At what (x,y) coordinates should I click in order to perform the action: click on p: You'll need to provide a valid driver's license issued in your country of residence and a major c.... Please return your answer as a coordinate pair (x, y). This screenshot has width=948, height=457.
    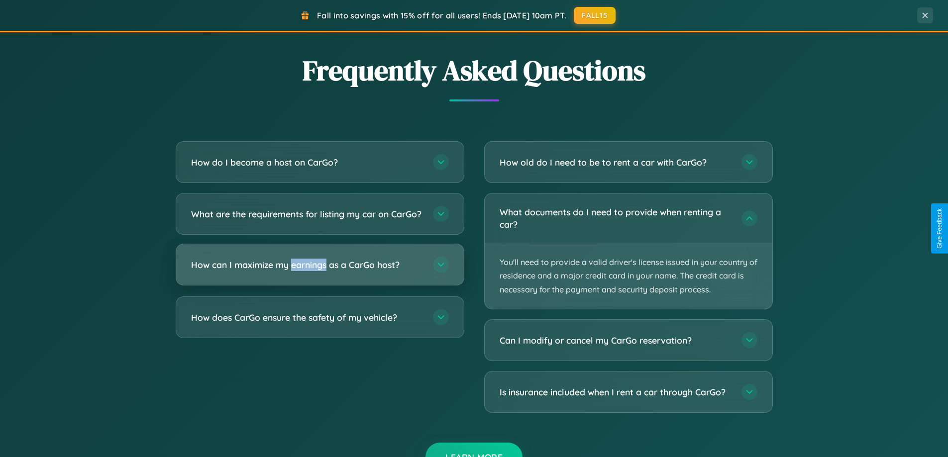
    Looking at the image, I should click on (629, 276).